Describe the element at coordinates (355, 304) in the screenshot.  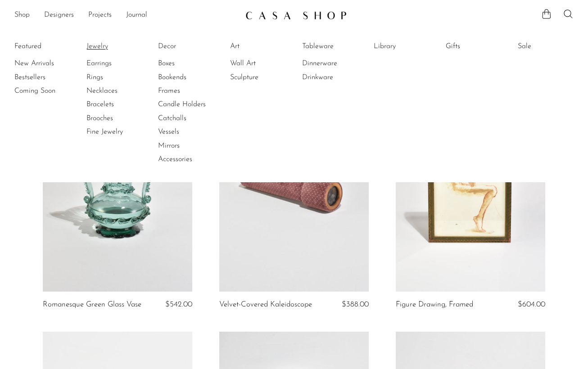
I see `span: $388.00` at that location.